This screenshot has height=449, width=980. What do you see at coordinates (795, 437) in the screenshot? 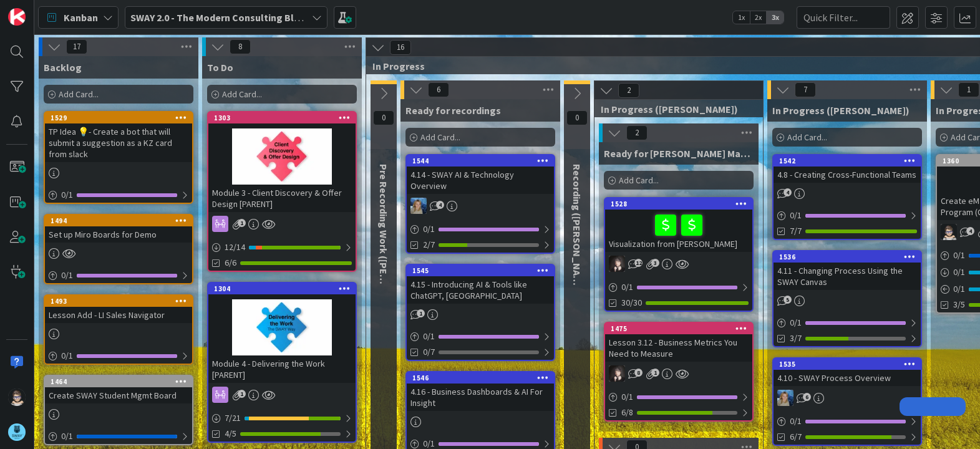
I see `span: 6/7` at bounding box center [795, 437].